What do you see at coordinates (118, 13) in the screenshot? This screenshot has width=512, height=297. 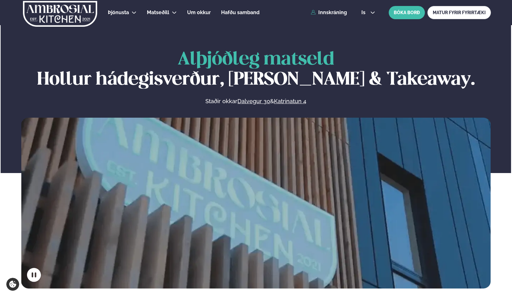 I see `a: Þjónusta` at bounding box center [118, 13].